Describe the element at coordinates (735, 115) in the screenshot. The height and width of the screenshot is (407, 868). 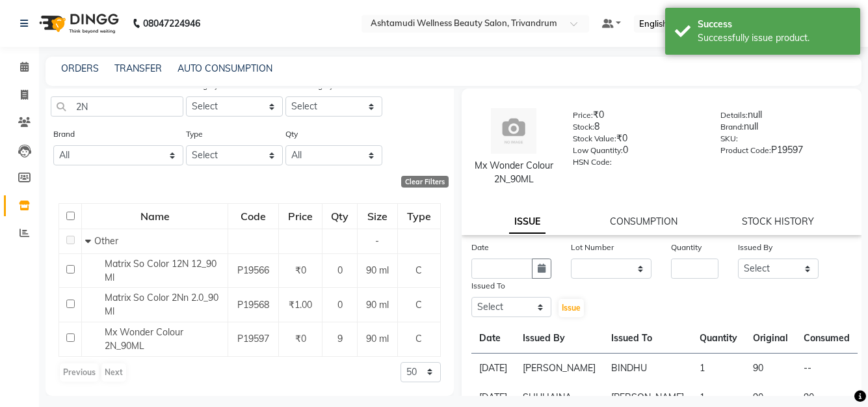
I see `label: Details:` at that location.